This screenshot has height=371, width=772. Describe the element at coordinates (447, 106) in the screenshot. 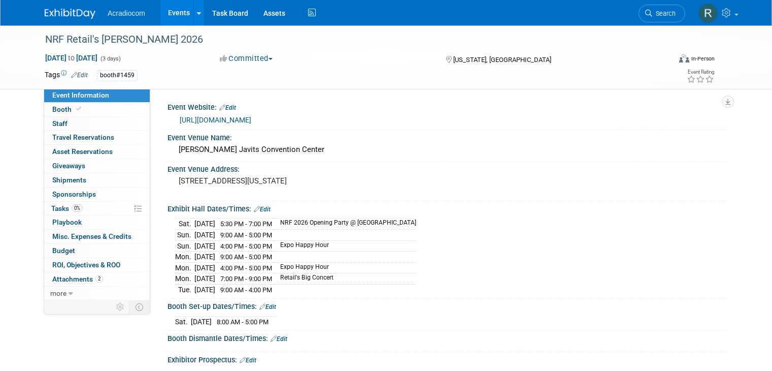

I see `div: Event Website:` at that location.